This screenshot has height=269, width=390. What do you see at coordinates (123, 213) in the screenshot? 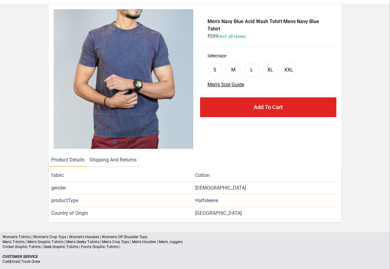
I see `span: Country of Origin` at bounding box center [123, 213].